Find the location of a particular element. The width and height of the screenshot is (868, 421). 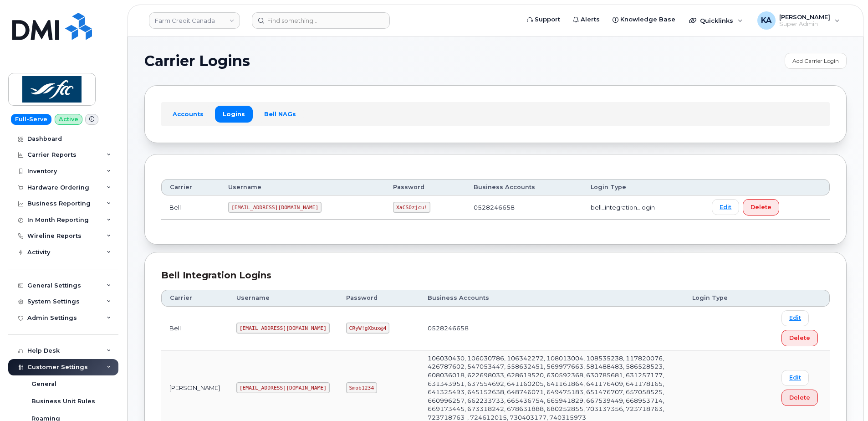

code: Smob1234 is located at coordinates (361, 388).